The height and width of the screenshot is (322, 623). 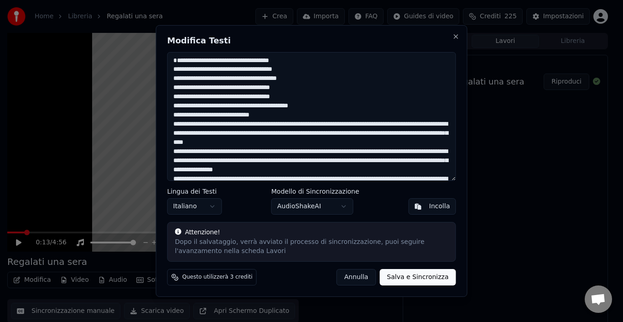 I want to click on div: Attenzione!, so click(x=312, y=232).